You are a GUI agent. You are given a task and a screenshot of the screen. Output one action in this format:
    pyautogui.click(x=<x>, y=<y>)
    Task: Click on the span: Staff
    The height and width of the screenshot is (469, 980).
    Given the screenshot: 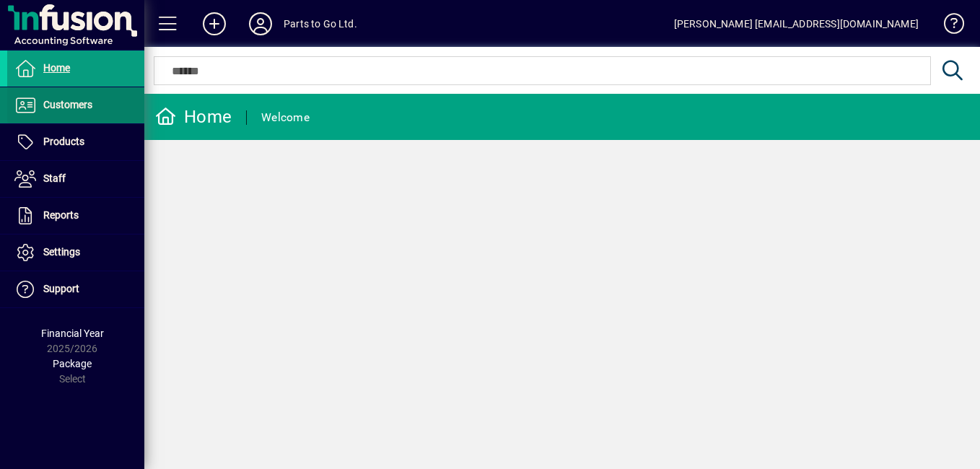 What is the action you would take?
    pyautogui.click(x=54, y=178)
    